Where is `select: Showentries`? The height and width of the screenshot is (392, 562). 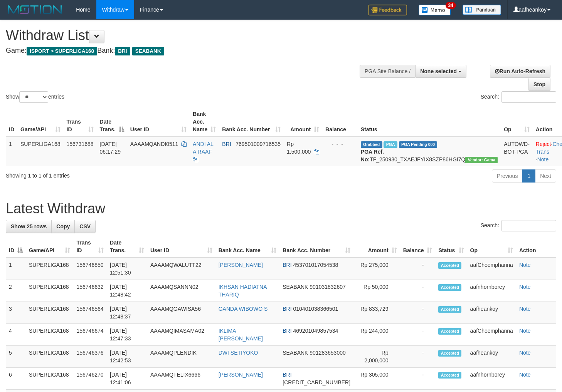 select: Showentries is located at coordinates (33, 97).